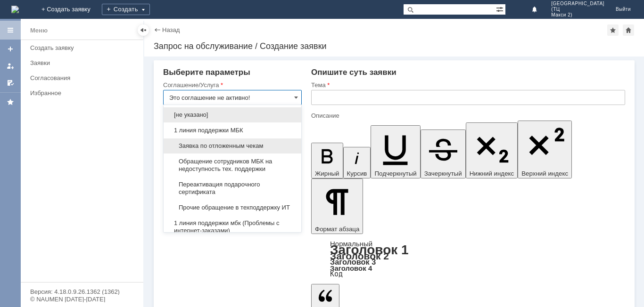 The width and height of the screenshot is (644, 307). I want to click on div: Заявки, so click(84, 63).